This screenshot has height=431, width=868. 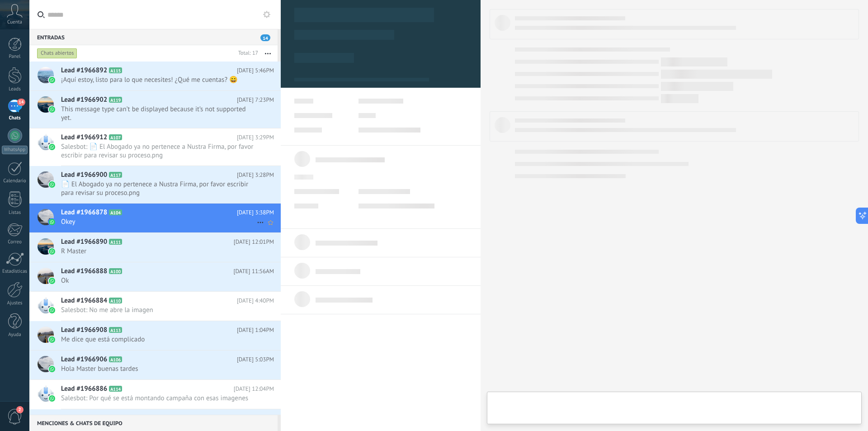 What do you see at coordinates (84, 360) in the screenshot?
I see `span: Lead #1966906` at bounding box center [84, 360].